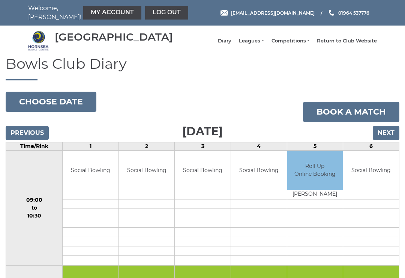 This screenshot has width=405, height=278. Describe the element at coordinates (349, 13) in the screenshot. I see `a: Phone us 01964 537776` at that location.